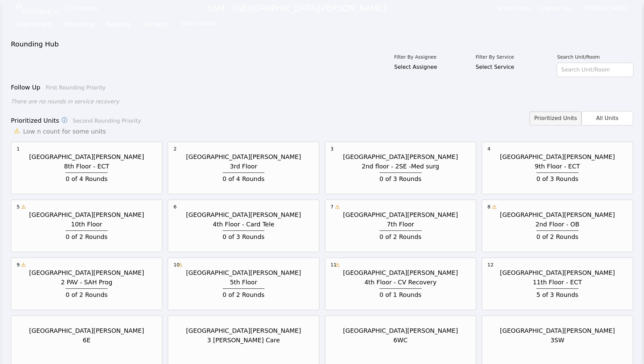  I want to click on div: Follow Up, so click(322, 87).